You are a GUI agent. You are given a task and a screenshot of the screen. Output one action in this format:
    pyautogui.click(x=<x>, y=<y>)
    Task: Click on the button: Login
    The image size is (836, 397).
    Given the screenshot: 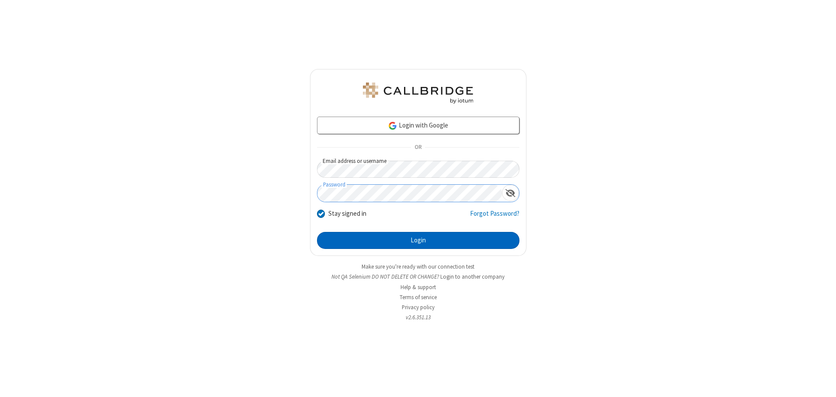 What is the action you would take?
    pyautogui.click(x=418, y=241)
    